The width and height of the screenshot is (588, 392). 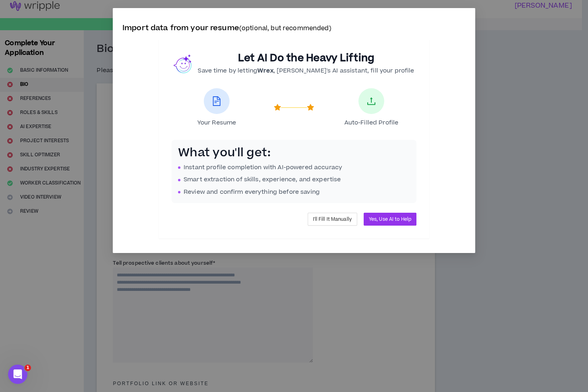 I want to click on span: Your Resume, so click(x=217, y=123).